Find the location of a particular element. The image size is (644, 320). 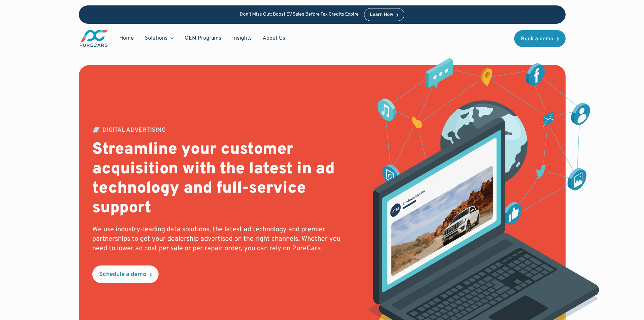

h2: Streamline your customer acquisition with the latest in ad technology and full-service support is located at coordinates (223, 179).